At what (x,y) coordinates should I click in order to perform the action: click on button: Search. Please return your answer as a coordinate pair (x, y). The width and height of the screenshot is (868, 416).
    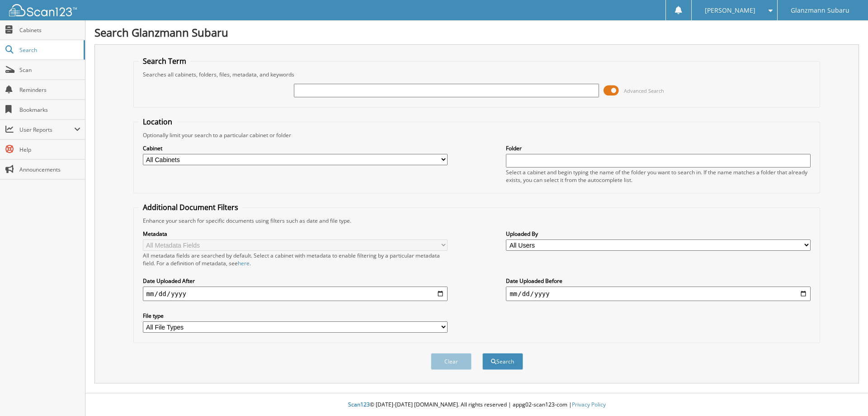
    Looking at the image, I should click on (503, 361).